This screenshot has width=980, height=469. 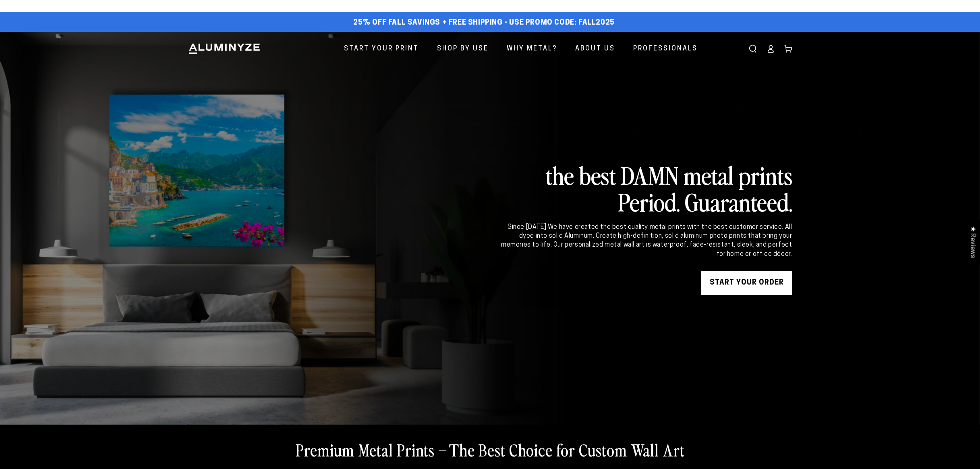 What do you see at coordinates (490, 449) in the screenshot?
I see `h2: Premium Metal Prints – The Best Choice for Custom Wall Art` at bounding box center [490, 449].